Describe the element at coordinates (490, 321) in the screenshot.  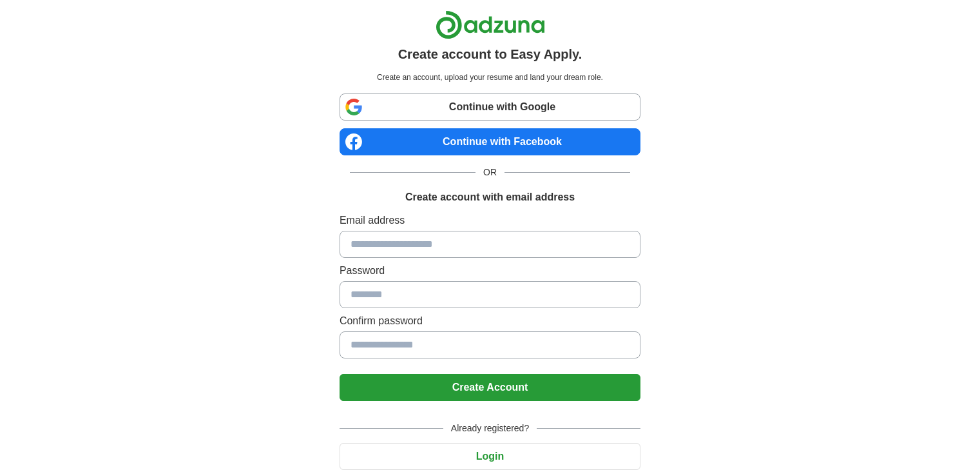
I see `label: Confirm password` at that location.